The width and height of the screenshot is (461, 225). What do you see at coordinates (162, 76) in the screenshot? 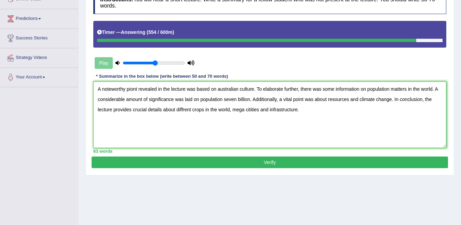
I see `div: * Summarize in the box below (write between 50 and 70 words)` at bounding box center [162, 76].